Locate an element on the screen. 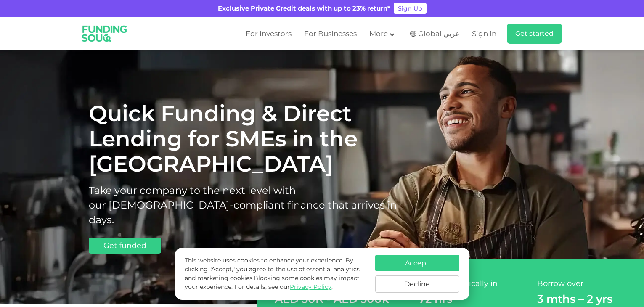  p: This website uses cookies to enhance your experience. By clicking "Accept," you agree to the use ... is located at coordinates (275, 274).